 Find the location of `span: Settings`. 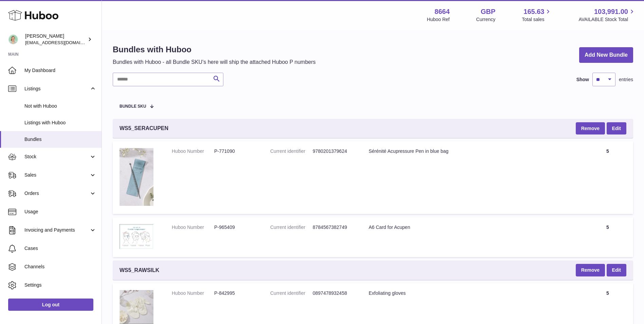

span: Settings is located at coordinates (60, 285).